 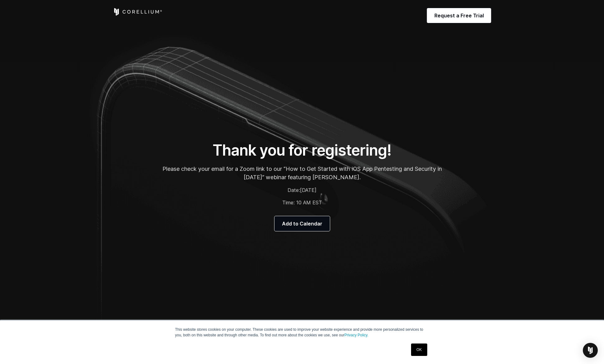 What do you see at coordinates (419, 350) in the screenshot?
I see `a: OK` at bounding box center [419, 350].